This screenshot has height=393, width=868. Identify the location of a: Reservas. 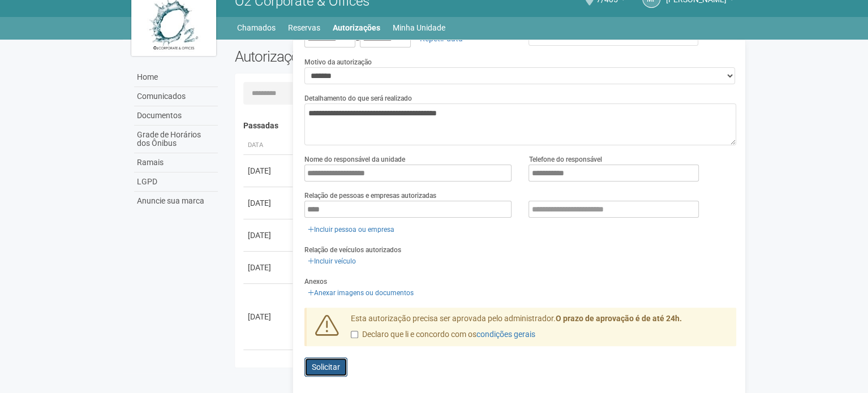
(304, 28).